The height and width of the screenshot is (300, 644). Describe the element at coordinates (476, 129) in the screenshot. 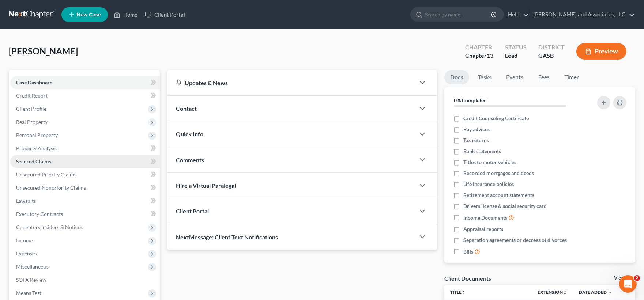

I see `span: Pay advices` at that location.